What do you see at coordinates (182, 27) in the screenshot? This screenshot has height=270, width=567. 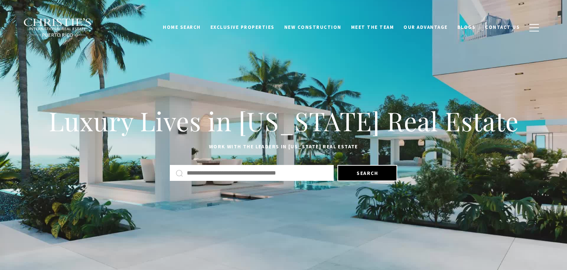 I see `a: Home Search` at bounding box center [182, 27].